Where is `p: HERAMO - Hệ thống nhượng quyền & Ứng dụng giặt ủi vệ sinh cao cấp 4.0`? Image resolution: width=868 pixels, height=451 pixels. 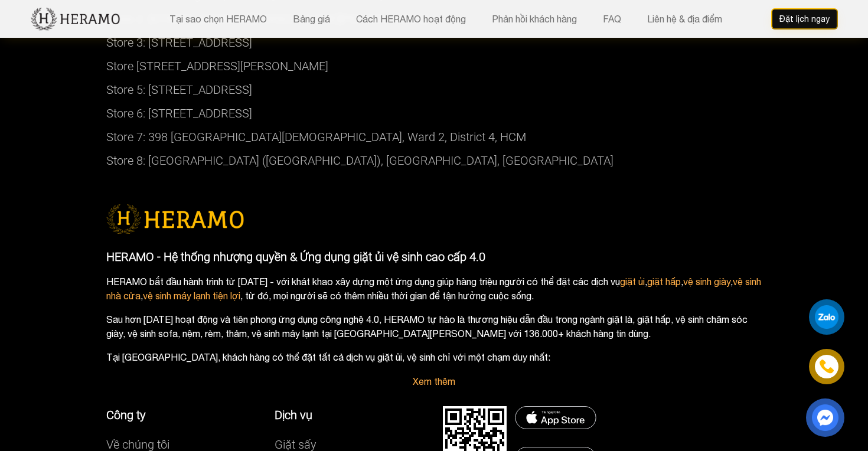
p: HERAMO - Hệ thống nhượng quyền & Ứng dụng giặt ủi vệ sinh cao cấp 4.0 is located at coordinates (434, 257).